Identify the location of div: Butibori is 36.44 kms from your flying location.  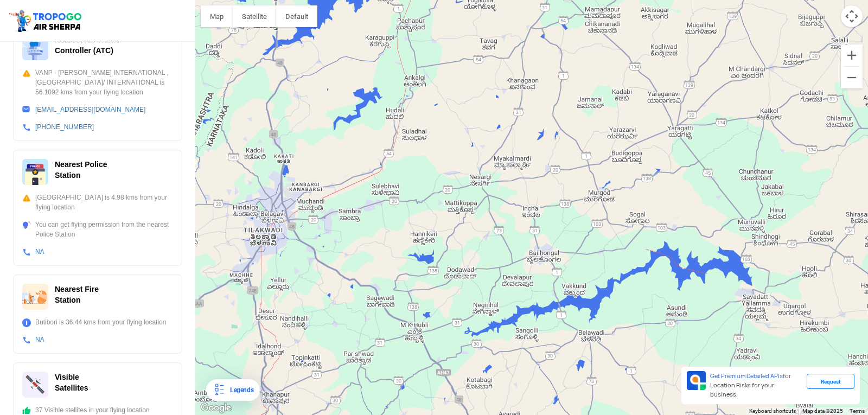
(98, 322).